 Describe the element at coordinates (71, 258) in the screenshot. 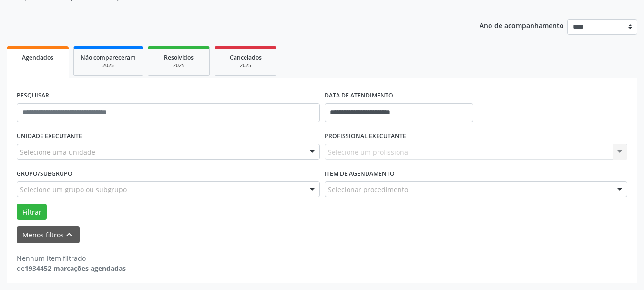

I see `div: Nenhum item filtrado` at that location.